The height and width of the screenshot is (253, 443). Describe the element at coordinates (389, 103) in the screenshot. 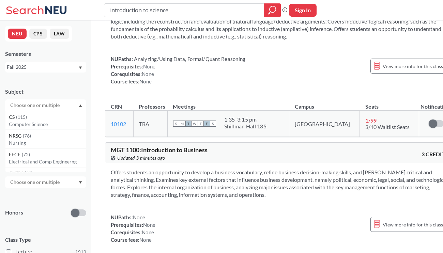

I see `th: Seats` at that location.